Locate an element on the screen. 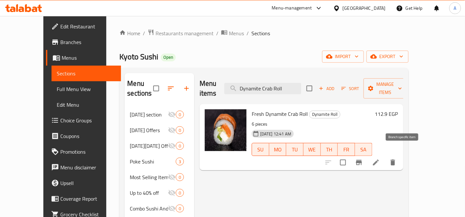  a: Choice Groups is located at coordinates (83, 120).